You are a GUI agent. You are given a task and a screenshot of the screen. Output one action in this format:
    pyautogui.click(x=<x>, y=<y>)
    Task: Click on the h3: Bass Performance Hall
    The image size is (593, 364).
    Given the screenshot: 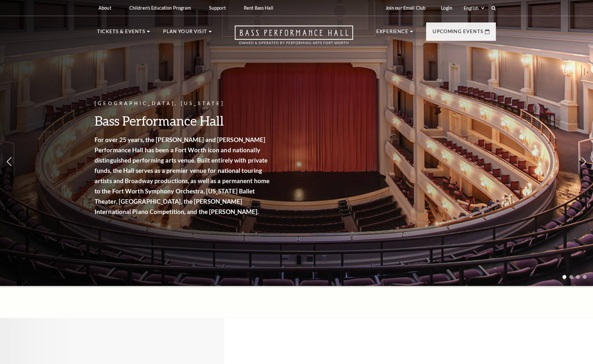 What is the action you would take?
    pyautogui.click(x=183, y=121)
    